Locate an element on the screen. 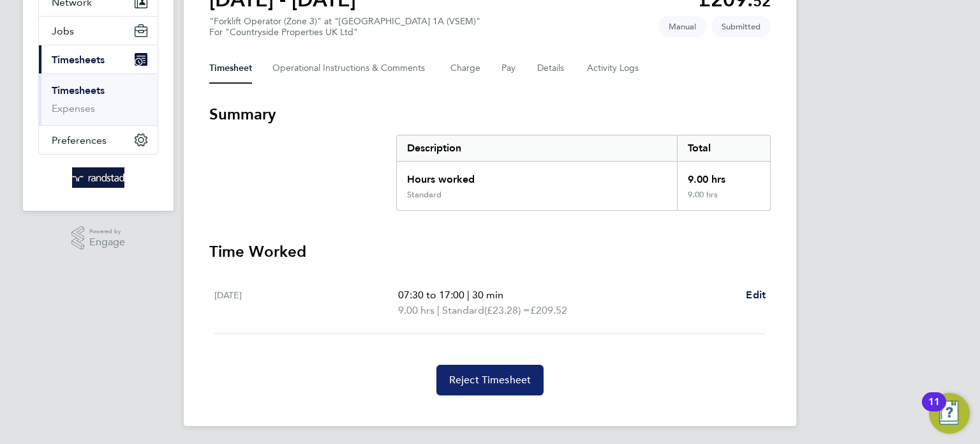 The width and height of the screenshot is (980, 444). div: Timesheets is located at coordinates (98, 99).